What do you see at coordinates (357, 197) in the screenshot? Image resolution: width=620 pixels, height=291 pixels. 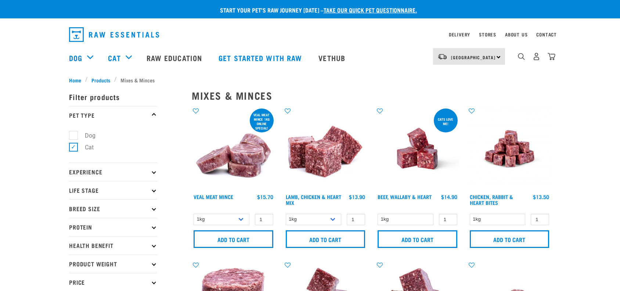 I see `div: $13.90` at bounding box center [357, 197].